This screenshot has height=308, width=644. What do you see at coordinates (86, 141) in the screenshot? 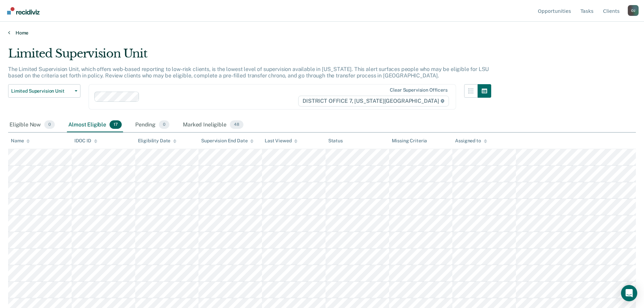
I see `div: IDOC ID` at bounding box center [86, 141].